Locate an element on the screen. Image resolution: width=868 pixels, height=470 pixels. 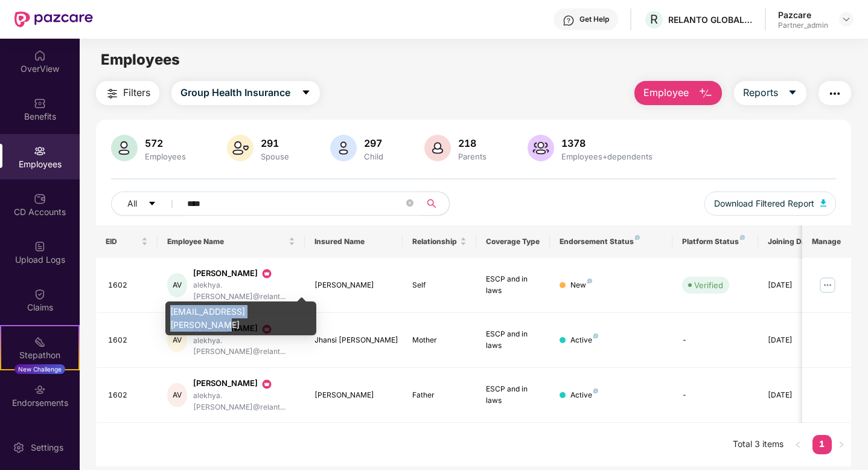
th: Joining Date is located at coordinates (795, 241).